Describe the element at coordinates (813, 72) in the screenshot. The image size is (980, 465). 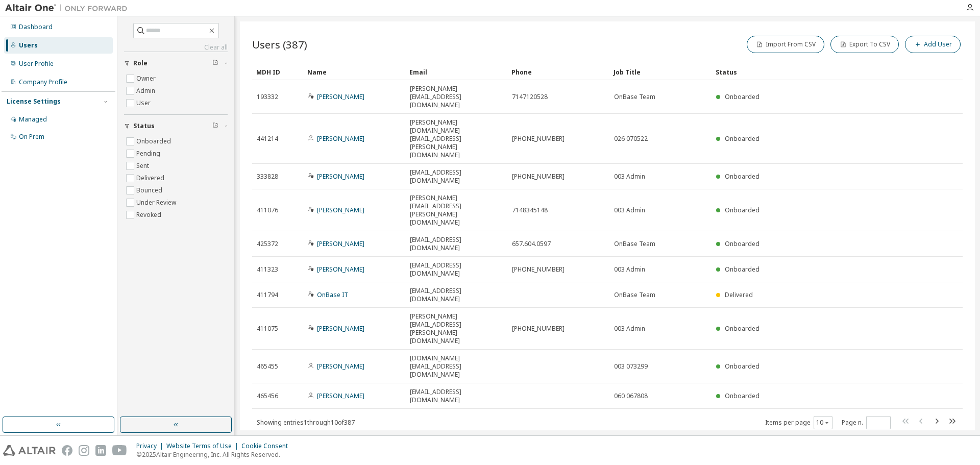
I see `div: Status` at that location.